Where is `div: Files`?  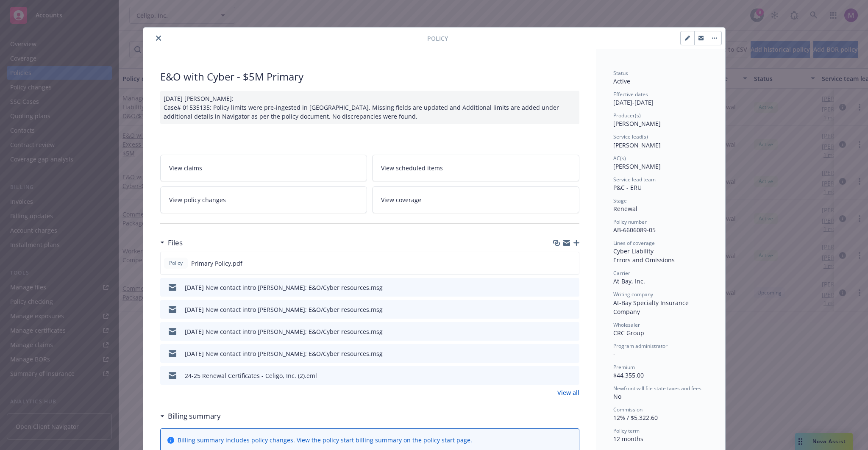
div: Files is located at coordinates (171, 243).